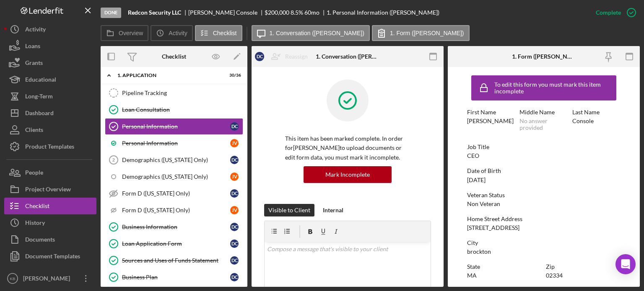 This screenshot has width=644, height=291. What do you see at coordinates (544, 219) in the screenshot?
I see `div: Home Street Address` at bounding box center [544, 219].